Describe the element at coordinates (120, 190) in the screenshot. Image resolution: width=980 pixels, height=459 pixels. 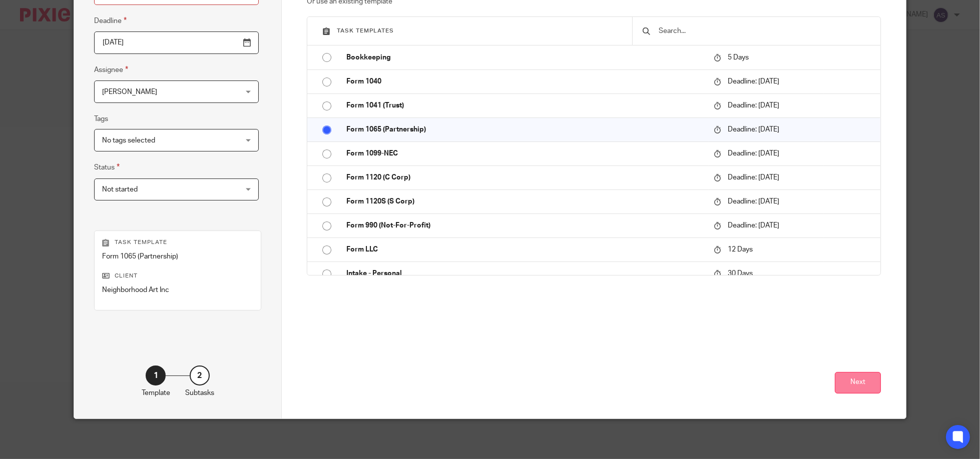
I see `span: Not started` at that location.